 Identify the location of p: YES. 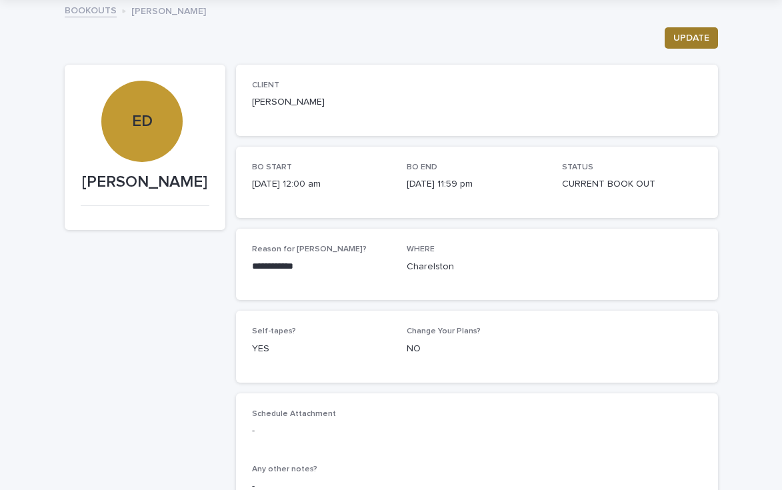
(321, 348).